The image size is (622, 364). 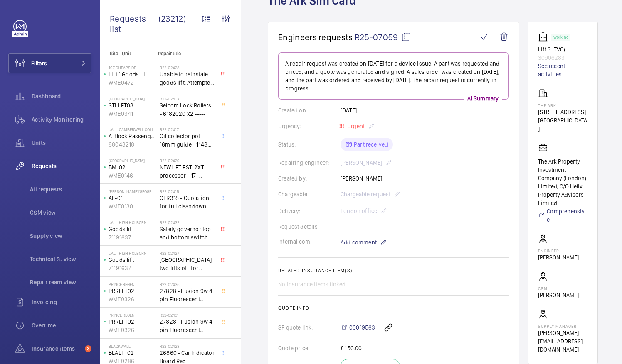 What do you see at coordinates (50, 63) in the screenshot?
I see `button: Filters` at bounding box center [50, 63].